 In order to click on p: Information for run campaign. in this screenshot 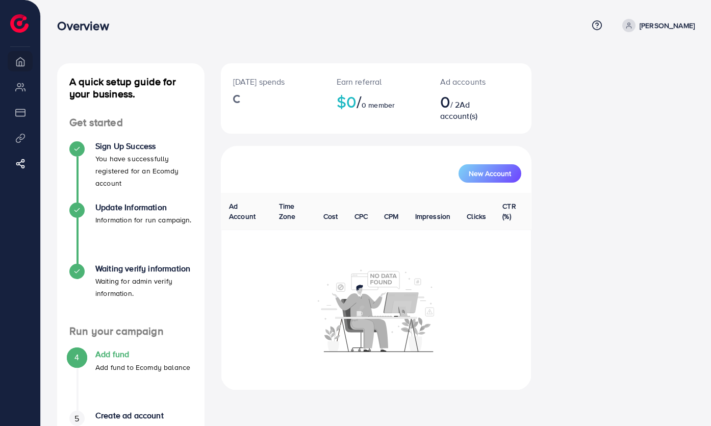, I will do `click(143, 220)`.